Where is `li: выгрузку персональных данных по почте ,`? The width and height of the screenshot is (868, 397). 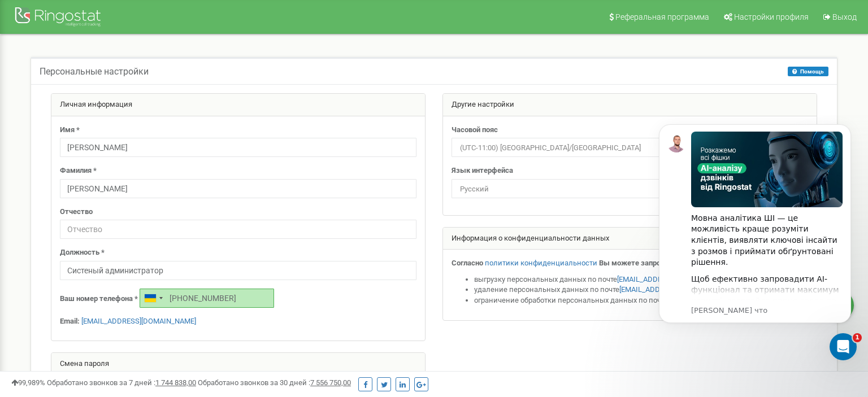
li: выгрузку персональных данных по почте , is located at coordinates (641, 279).